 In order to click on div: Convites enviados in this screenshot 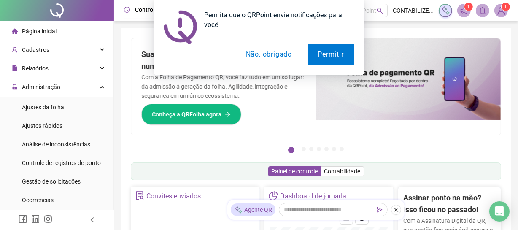, I will do `click(173, 196)`.